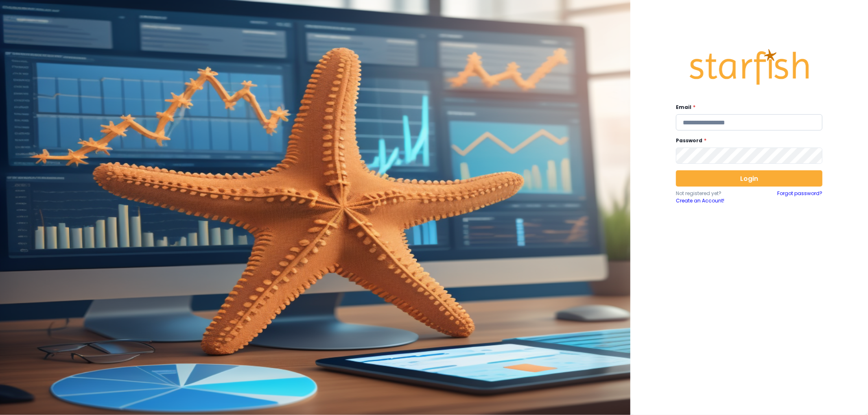 The height and width of the screenshot is (415, 868). What do you see at coordinates (749, 67) in the screenshot?
I see `img: Logo.42cb71d561138c82c4ab.png` at bounding box center [749, 67].